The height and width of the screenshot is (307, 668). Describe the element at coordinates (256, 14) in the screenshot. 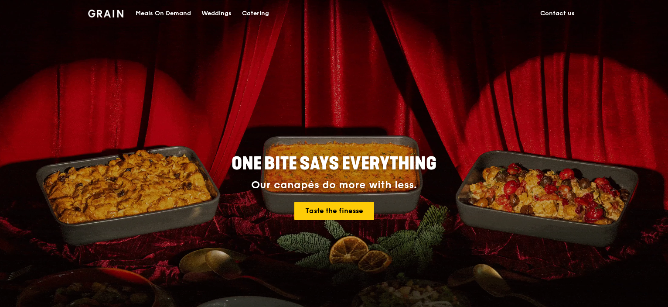

I see `a: Catering` at that location.